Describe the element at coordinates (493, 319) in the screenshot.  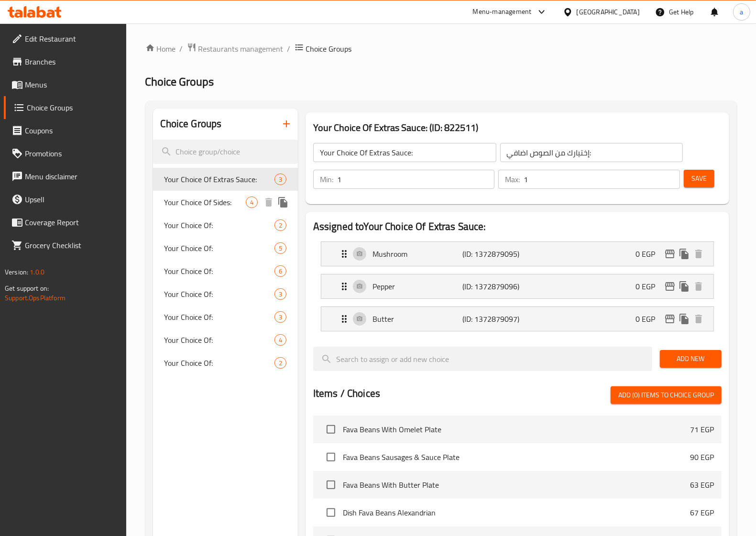
I see `p: (ID: 1372879097)` at that location.